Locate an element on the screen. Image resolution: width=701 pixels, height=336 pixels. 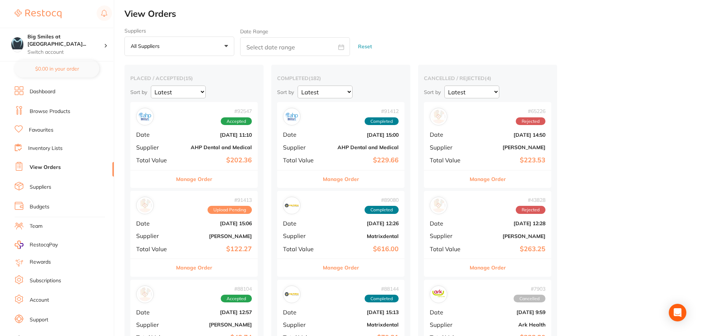
span: Upload Pending is located at coordinates (229, 210).